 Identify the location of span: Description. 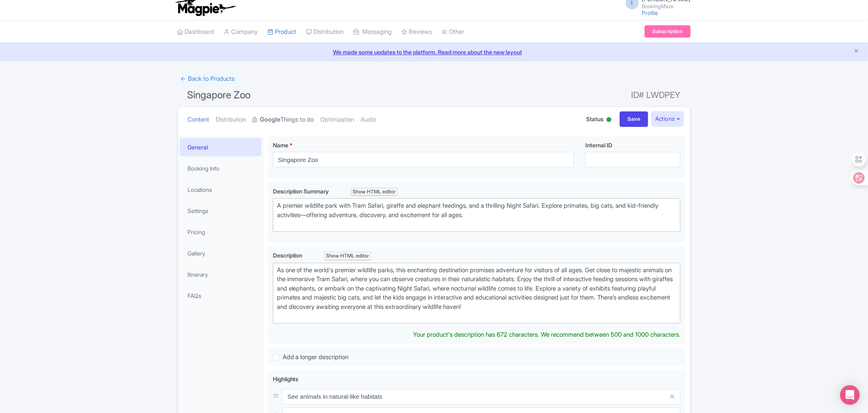
(288, 255).